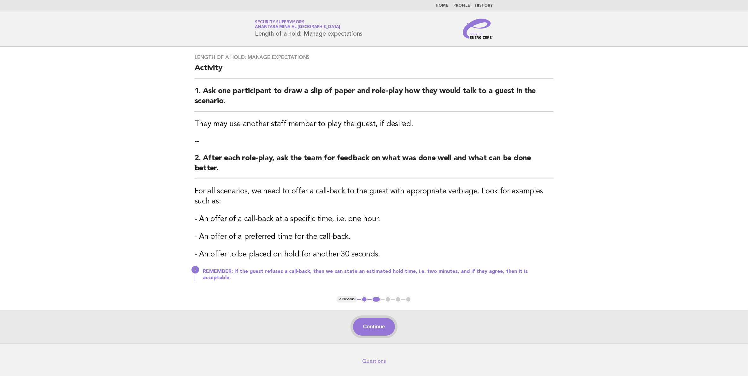 This screenshot has height=376, width=748. What do you see at coordinates (374, 196) in the screenshot?
I see `h3: For all scenarios, we need to offer a call-back to the guest with appropriate verbiage. Look for ...` at bounding box center [374, 196].